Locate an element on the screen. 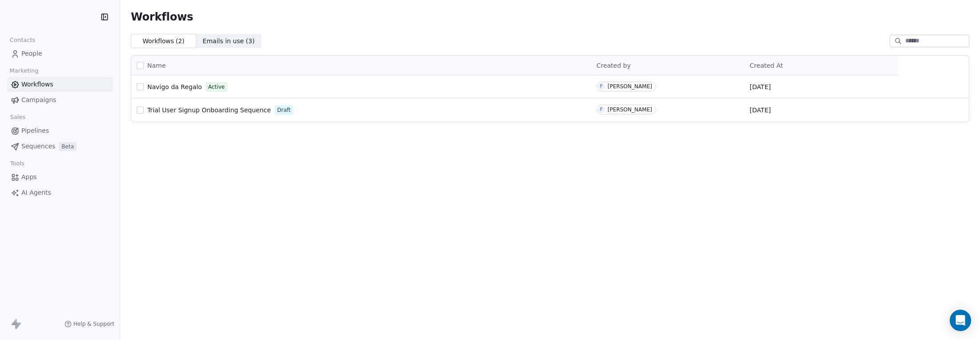 The image size is (980, 340). div: Open Intercom Messenger is located at coordinates (961, 321).